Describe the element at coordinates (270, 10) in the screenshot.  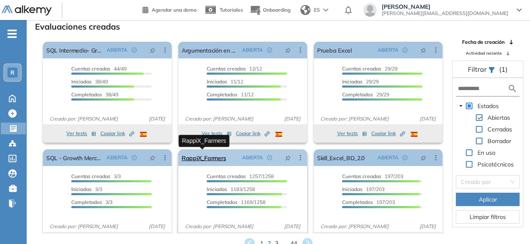
I see `button: Onboarding` at that location.